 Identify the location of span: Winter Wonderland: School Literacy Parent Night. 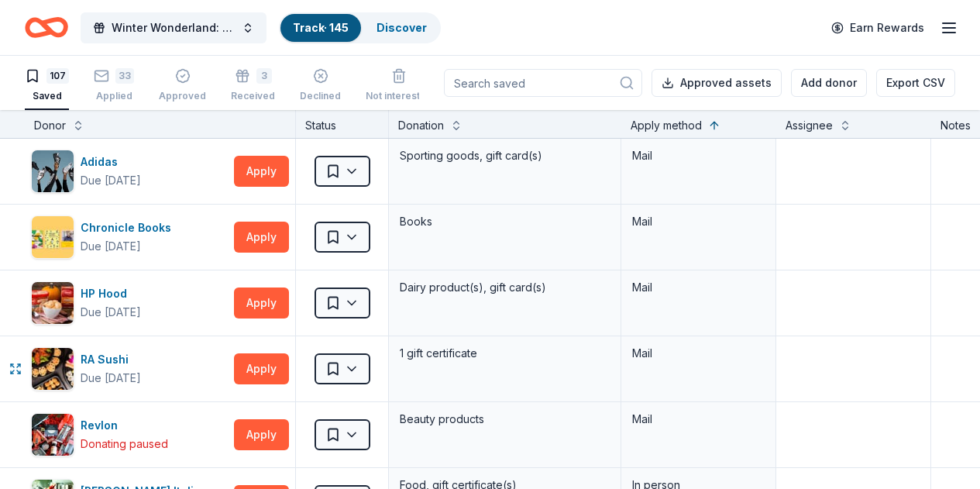
(174, 28).